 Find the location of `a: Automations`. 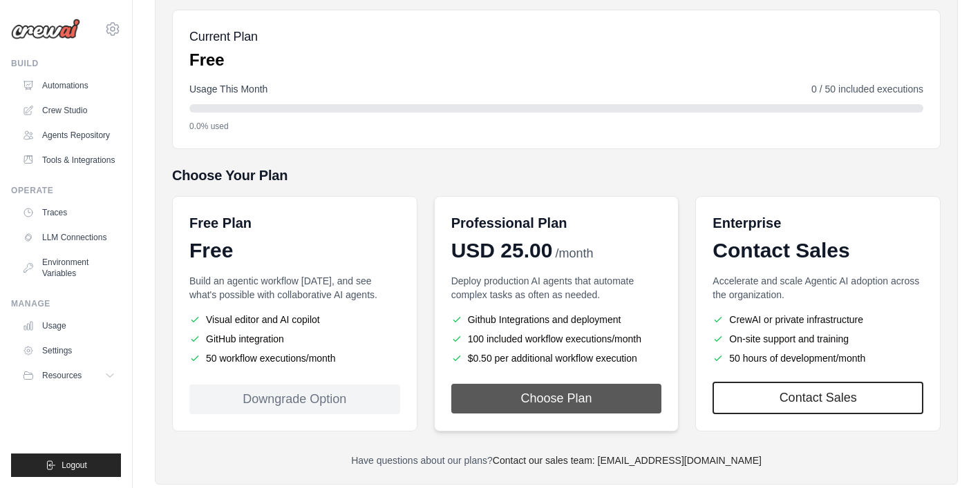

a: Automations is located at coordinates (68, 86).